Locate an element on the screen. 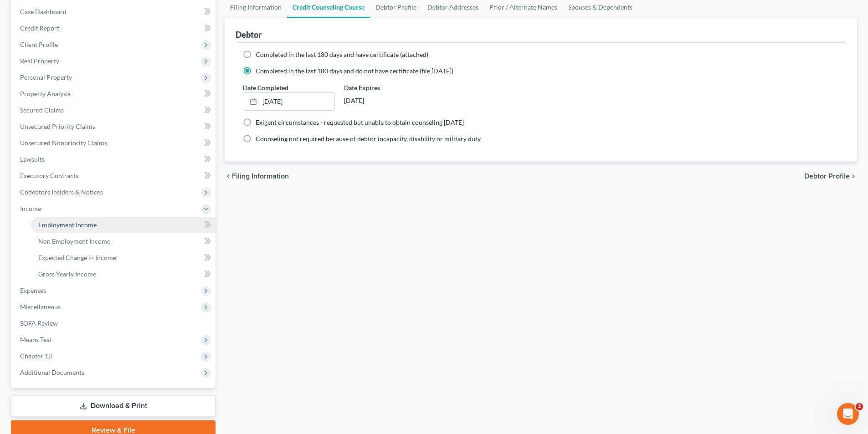 This screenshot has height=434, width=868. span: Income is located at coordinates (31, 208).